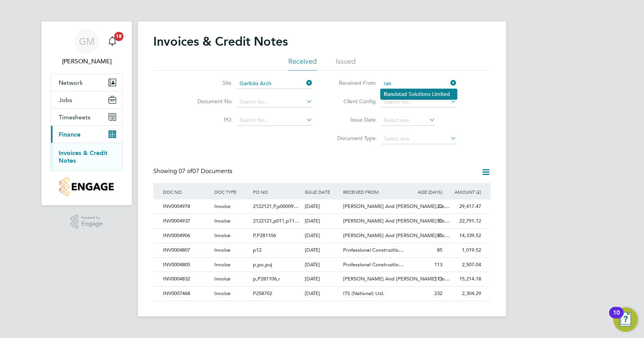 Image resolution: width=644 pixels, height=338 pixels. Describe the element at coordinates (363, 293) in the screenshot. I see `span: ITS (National) Ltd.` at that location.